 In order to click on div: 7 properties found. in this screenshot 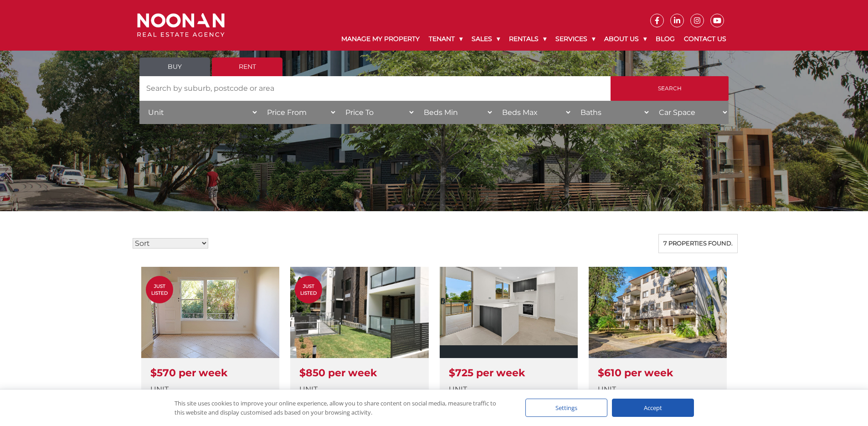, I will do `click(698, 244)`.